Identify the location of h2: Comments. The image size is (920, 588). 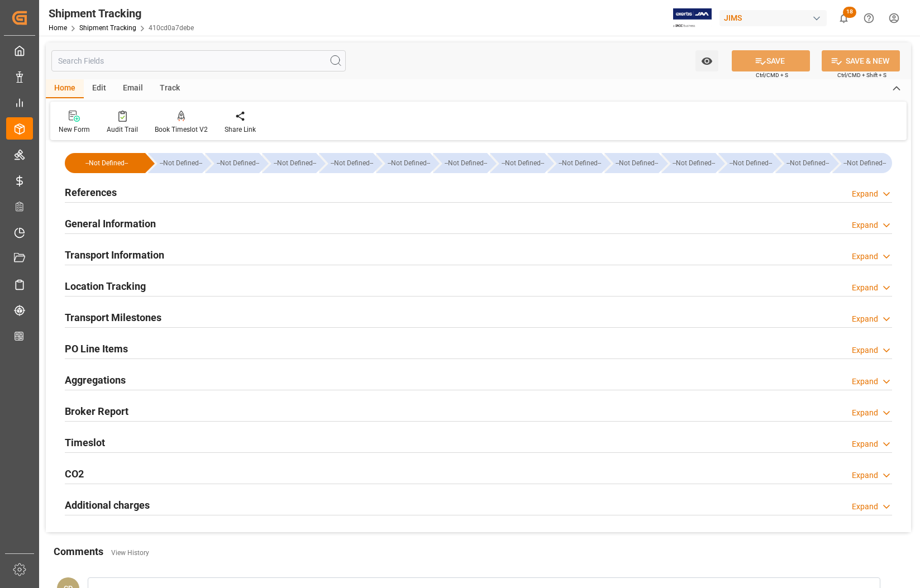
(78, 552).